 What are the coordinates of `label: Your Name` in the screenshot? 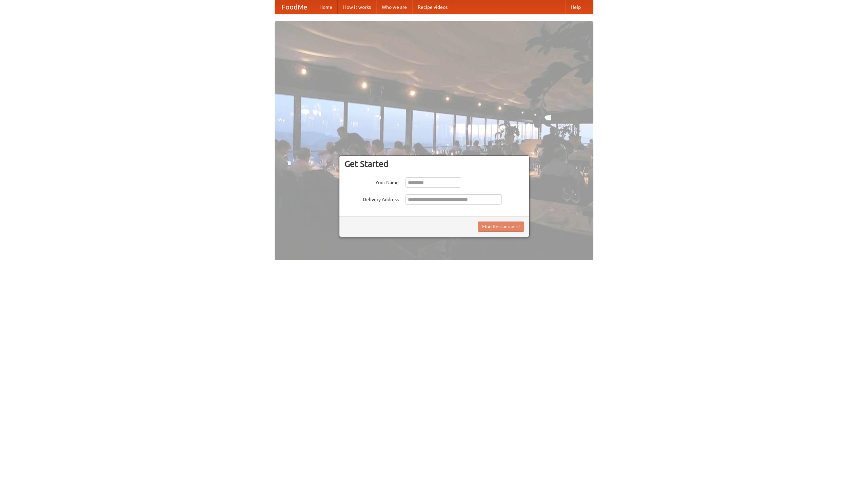 It's located at (371, 181).